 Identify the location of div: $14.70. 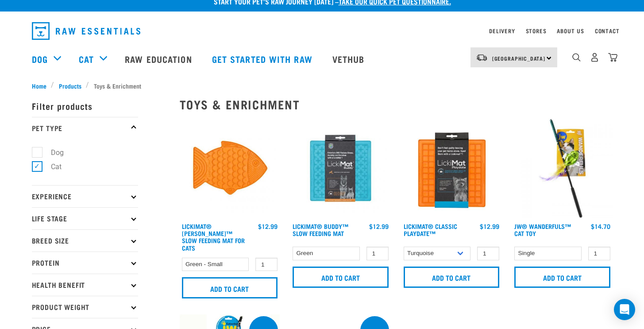
(601, 226).